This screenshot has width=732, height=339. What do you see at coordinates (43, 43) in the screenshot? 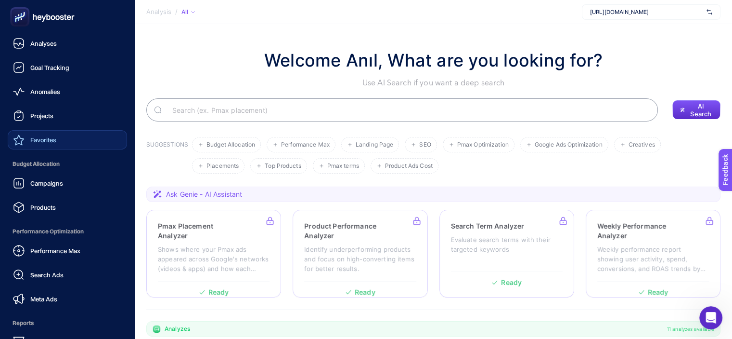
I see `span: Analyses` at bounding box center [43, 43].